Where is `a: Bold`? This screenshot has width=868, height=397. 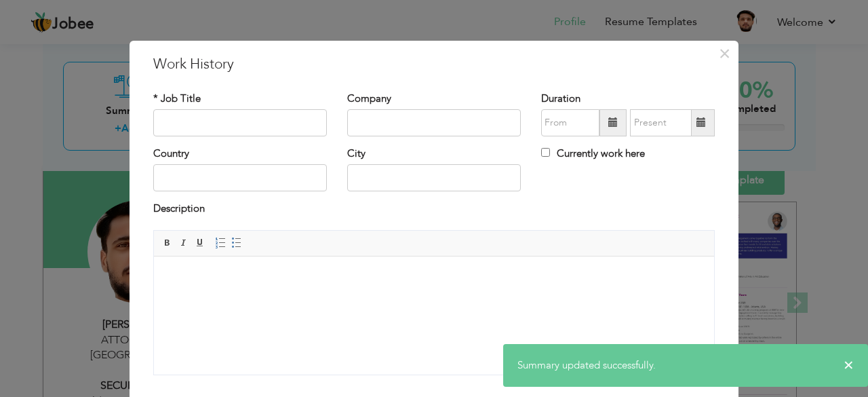 a: Bold is located at coordinates (167, 242).